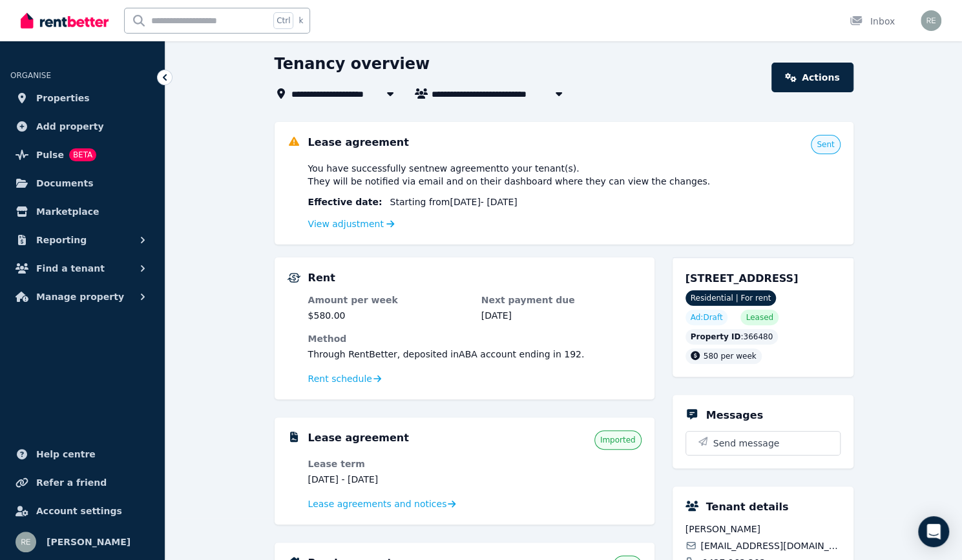 This screenshot has height=560, width=962. I want to click on a: PulseBETA, so click(82, 155).